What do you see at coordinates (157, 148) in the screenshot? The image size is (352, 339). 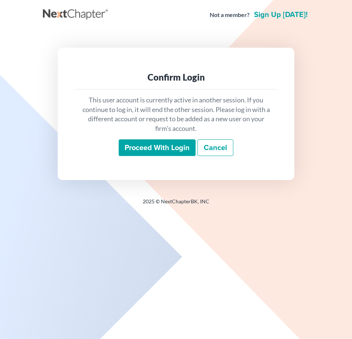 I see `input: Proceed with login` at bounding box center [157, 148].